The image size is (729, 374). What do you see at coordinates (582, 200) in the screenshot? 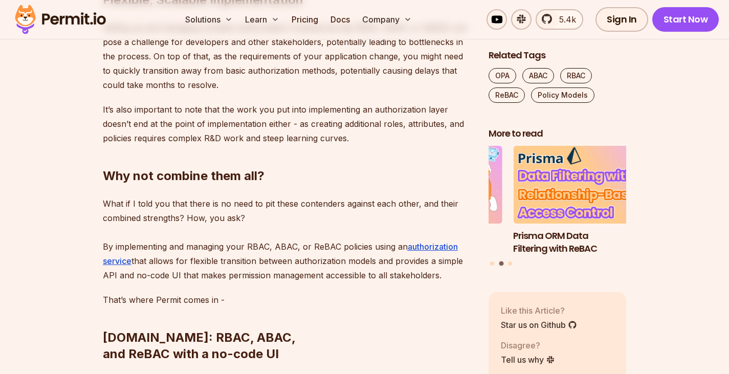
I see `a: Prisma ORM Data Filtering with ReBACPrisma ORM Data Filtering with ReBAC` at bounding box center [582, 200].